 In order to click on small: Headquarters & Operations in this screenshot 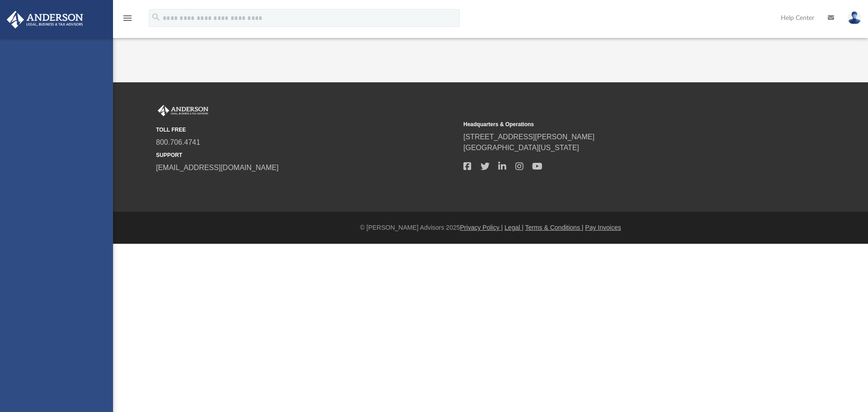, I will do `click(614, 125)`.